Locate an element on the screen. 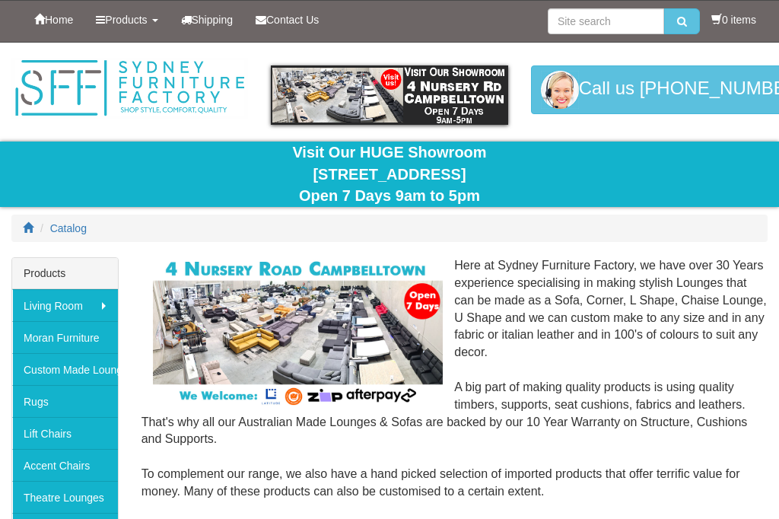 The image size is (779, 519). img: Corner Modular Lounges is located at coordinates (298, 333).